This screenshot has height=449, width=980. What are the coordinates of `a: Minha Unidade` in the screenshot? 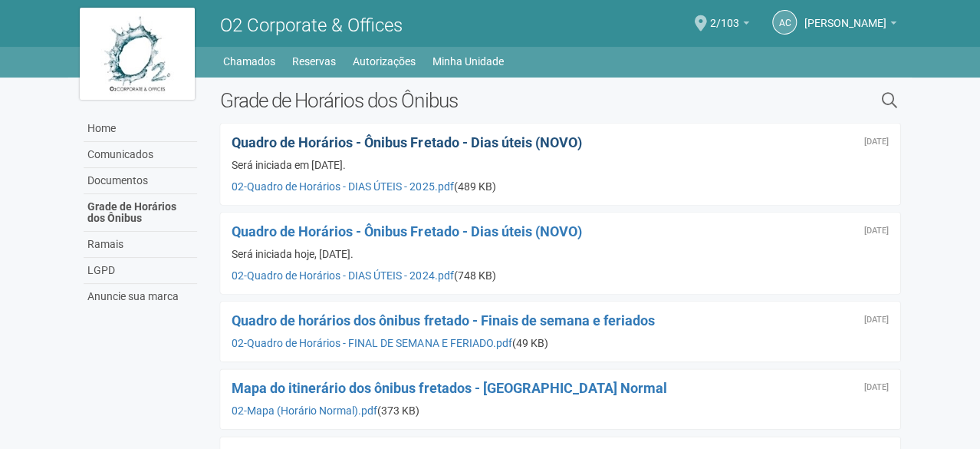 It's located at (468, 62).